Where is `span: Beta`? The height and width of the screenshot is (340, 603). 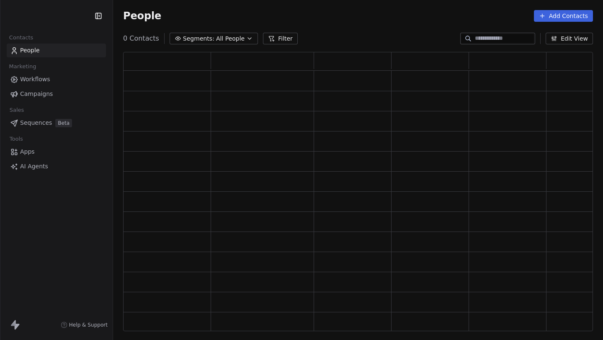 span: Beta is located at coordinates (64, 123).